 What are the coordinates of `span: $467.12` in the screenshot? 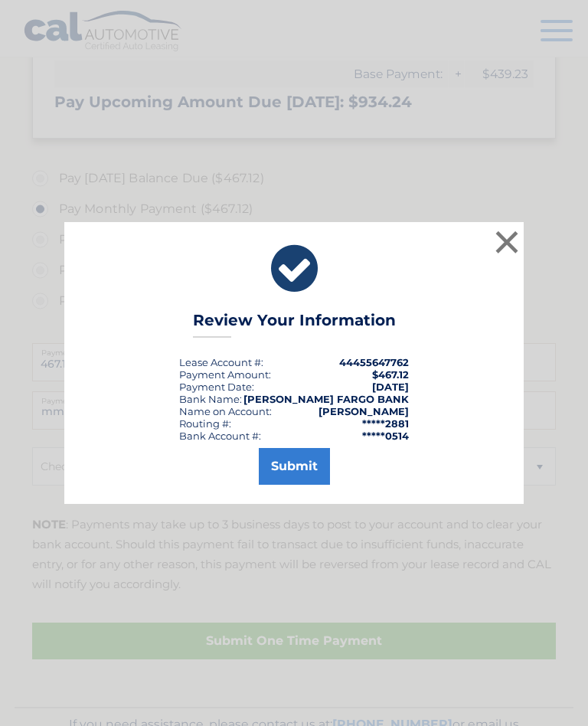 It's located at (391, 375).